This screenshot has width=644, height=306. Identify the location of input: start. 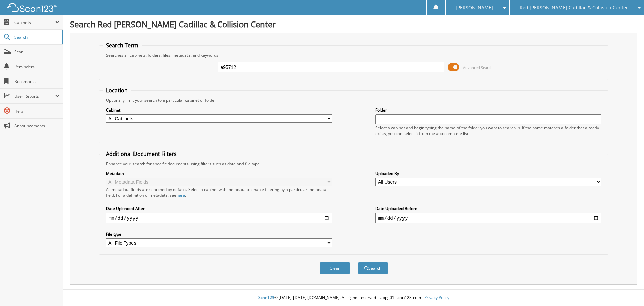
(219, 218).